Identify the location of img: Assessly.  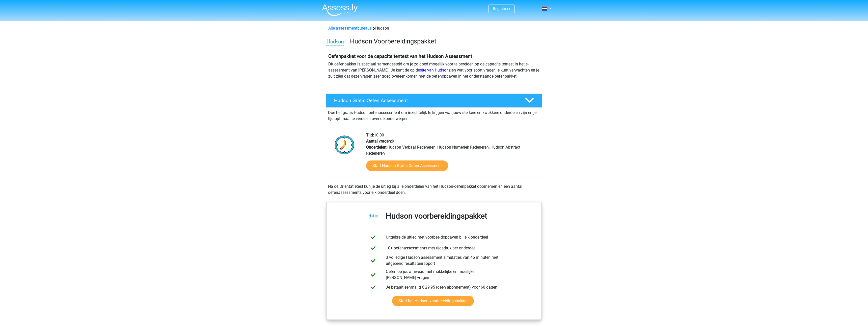
(340, 10).